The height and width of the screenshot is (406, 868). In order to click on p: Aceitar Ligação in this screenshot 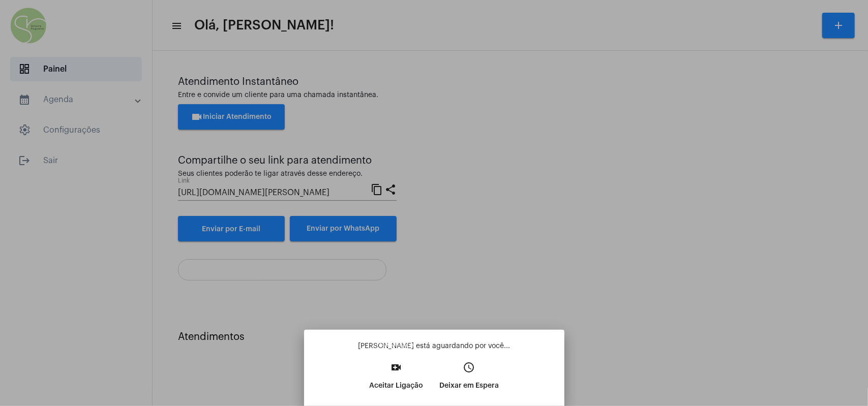, I will do `click(396, 386)`.